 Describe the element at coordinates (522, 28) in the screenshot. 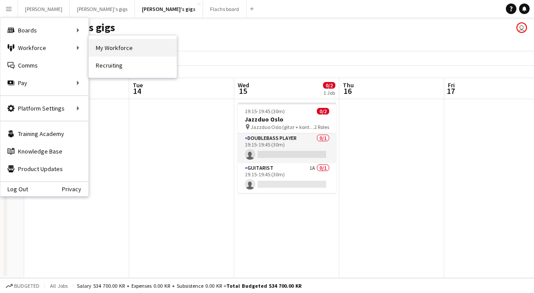

I see `app-user-avatar: Hedvig Christiansen` at that location.